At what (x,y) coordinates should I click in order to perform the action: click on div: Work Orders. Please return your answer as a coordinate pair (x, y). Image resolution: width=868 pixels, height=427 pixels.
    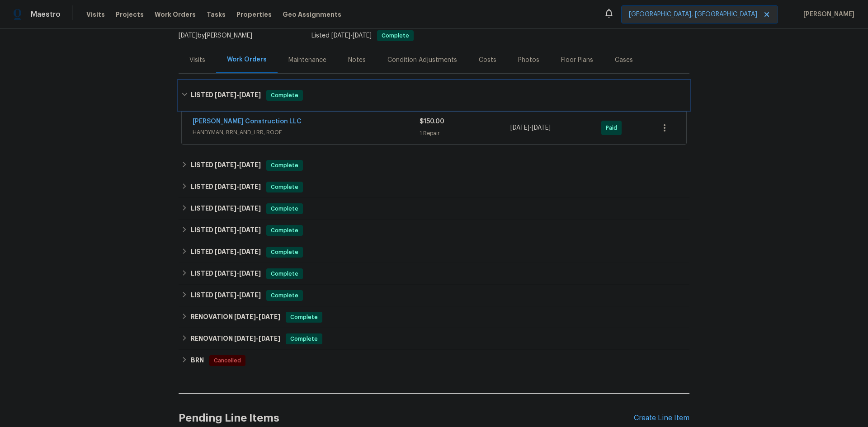
    Looking at the image, I should click on (247, 60).